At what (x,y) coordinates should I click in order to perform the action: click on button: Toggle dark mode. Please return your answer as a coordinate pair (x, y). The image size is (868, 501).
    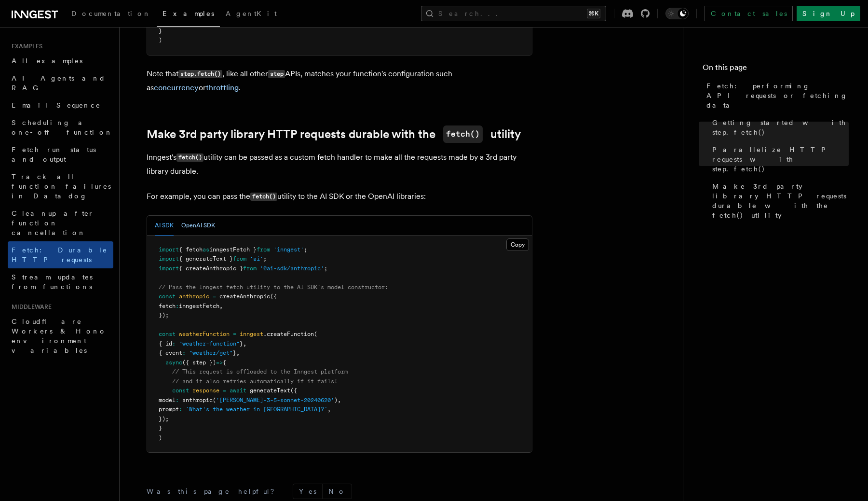
    Looking at the image, I should click on (677, 14).